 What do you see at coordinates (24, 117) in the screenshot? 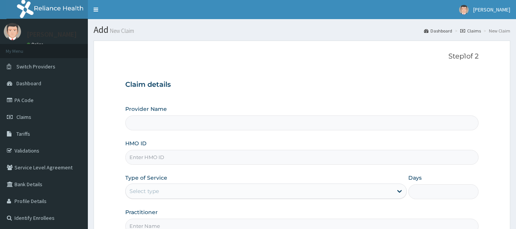
I see `span: Claims` at bounding box center [24, 117].